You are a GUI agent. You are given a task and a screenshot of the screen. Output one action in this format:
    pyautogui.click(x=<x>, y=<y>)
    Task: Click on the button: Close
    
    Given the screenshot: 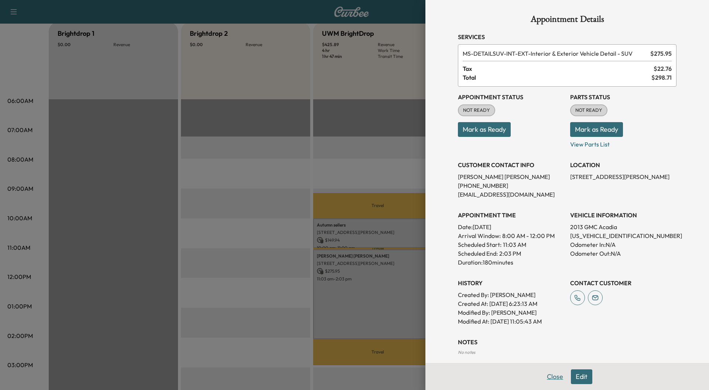 What is the action you would take?
    pyautogui.click(x=555, y=377)
    